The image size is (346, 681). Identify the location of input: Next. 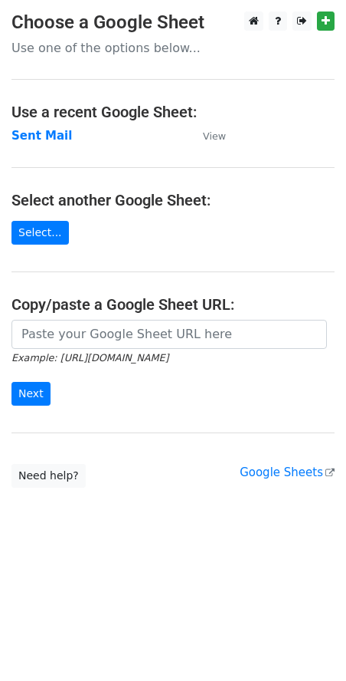
(31, 393).